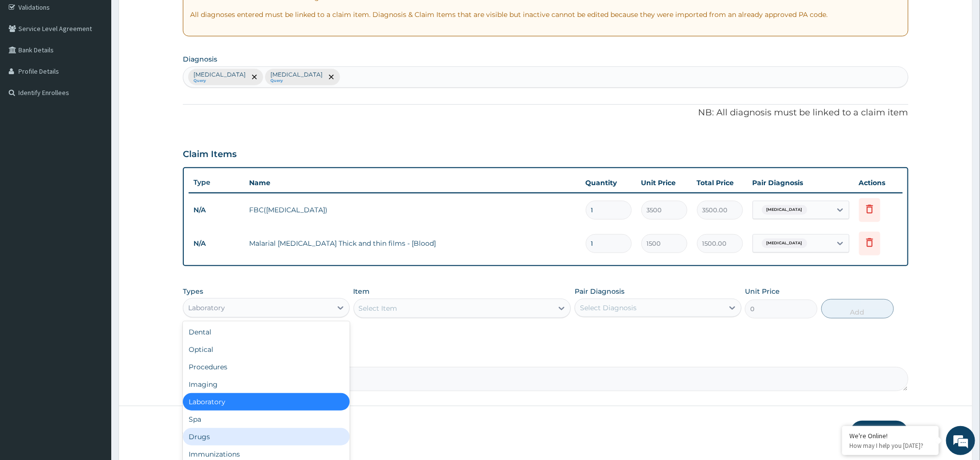 The height and width of the screenshot is (460, 980). I want to click on th: Pair Diagnosis, so click(802, 182).